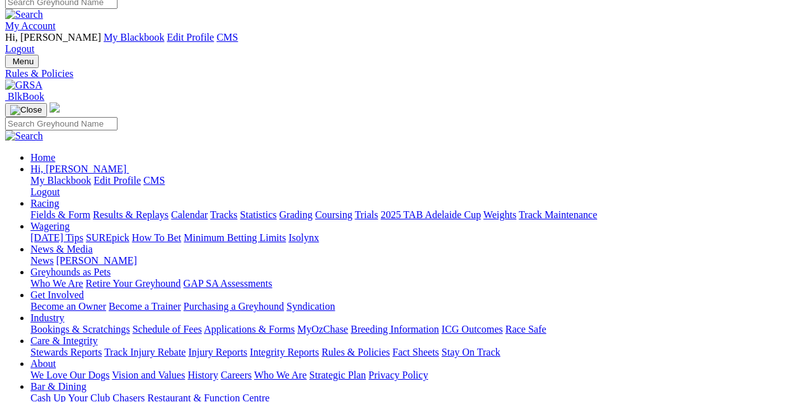 This screenshot has height=402, width=796. Describe the element at coordinates (80, 329) in the screenshot. I see `a: Bookings & Scratchings` at that location.